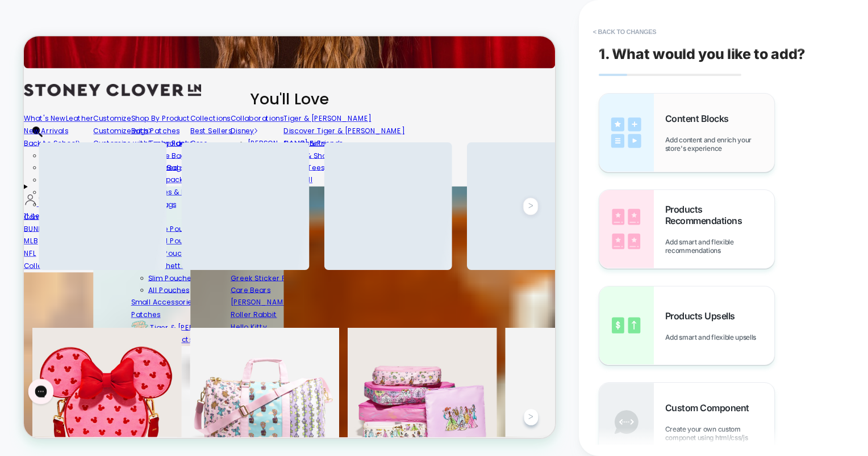  I want to click on button: Next, so click(675, 227).